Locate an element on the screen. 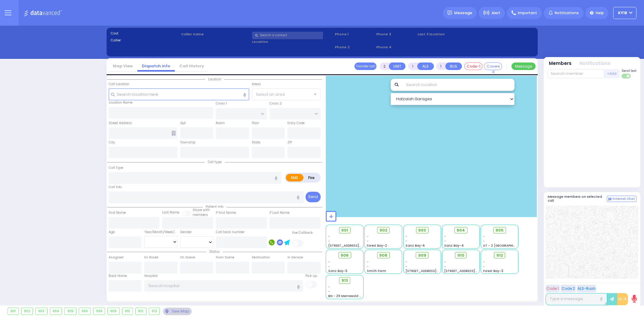 The height and width of the screenshot is (317, 644). a: Map View is located at coordinates (123, 66).